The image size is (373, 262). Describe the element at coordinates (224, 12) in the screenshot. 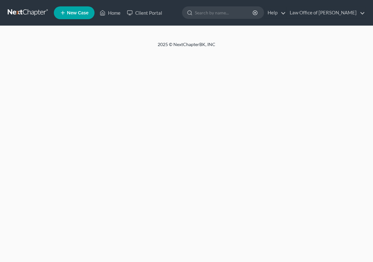

I see `input: Search by name...` at that location.